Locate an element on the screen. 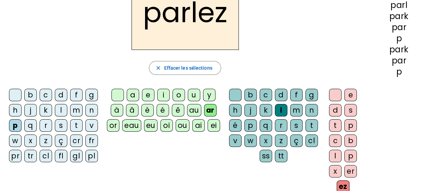 This screenshot has height=191, width=439. div: parl is located at coordinates (399, 5).